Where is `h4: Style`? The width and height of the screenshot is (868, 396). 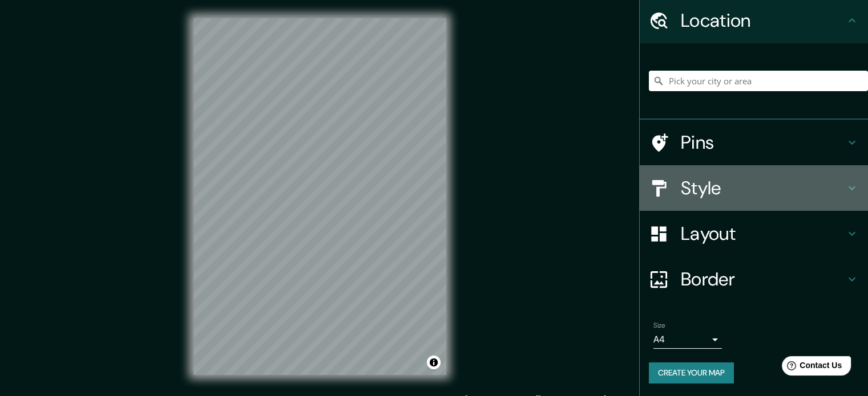 h4: Style is located at coordinates (762, 188).